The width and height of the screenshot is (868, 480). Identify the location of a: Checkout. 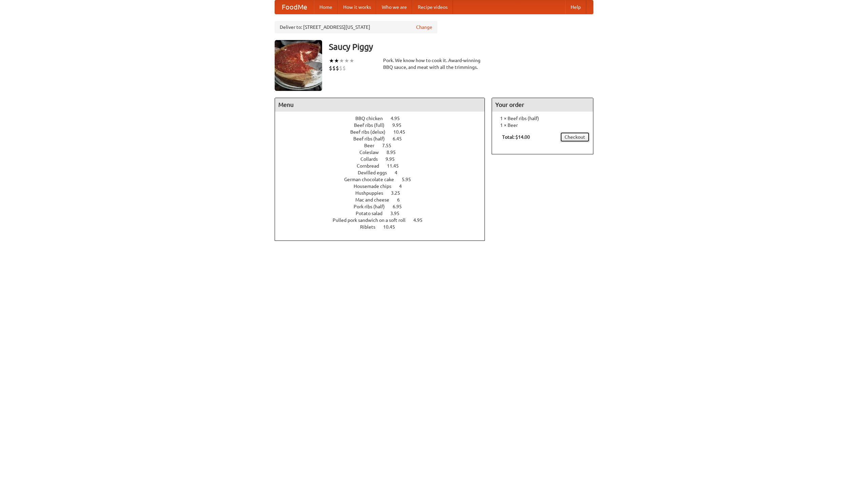
(575, 137).